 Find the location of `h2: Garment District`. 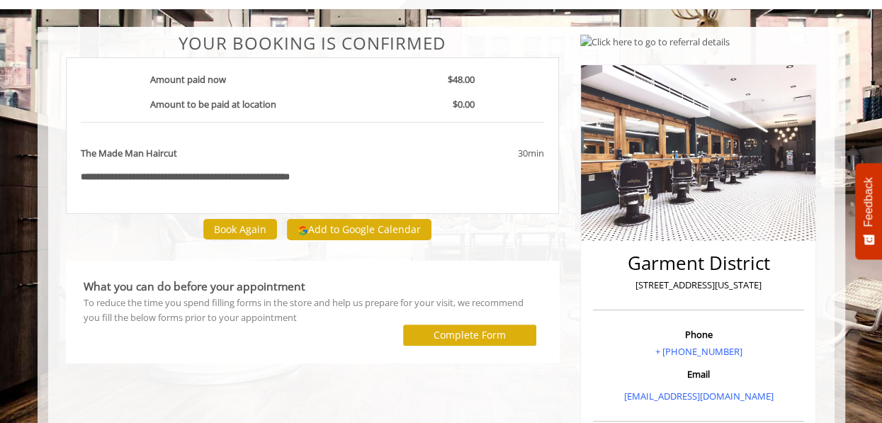

h2: Garment District is located at coordinates (699, 263).